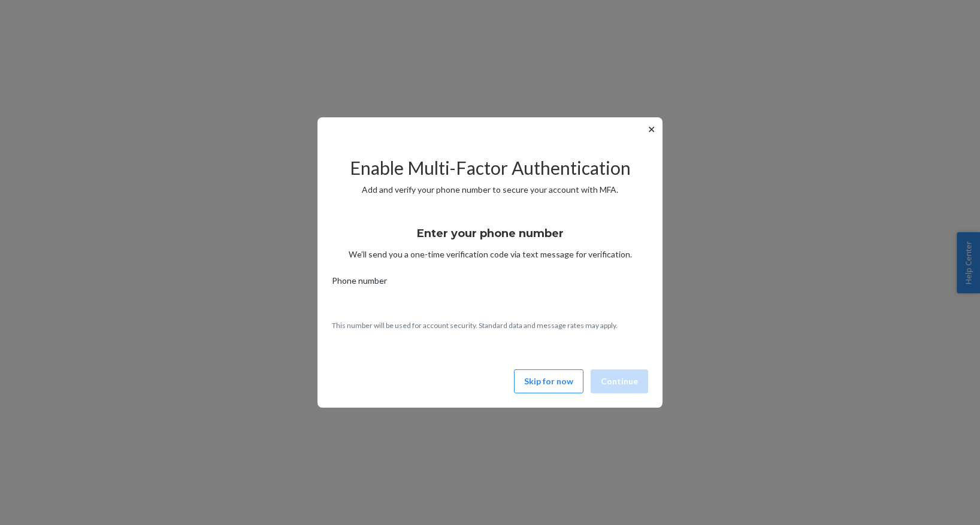 The image size is (980, 525). What do you see at coordinates (490, 325) in the screenshot?
I see `p: This number will be used for account security. Standard data and message rates may apply.` at bounding box center [490, 325].